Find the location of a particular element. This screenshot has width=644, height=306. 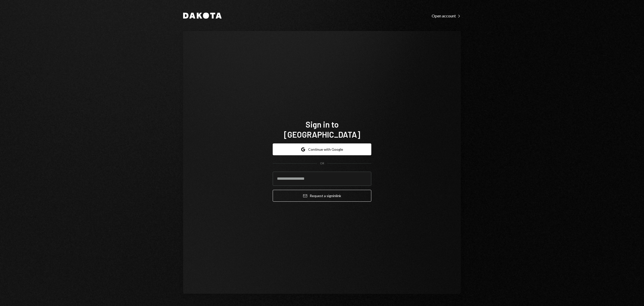

button: Request a signinlink is located at coordinates (322, 196).